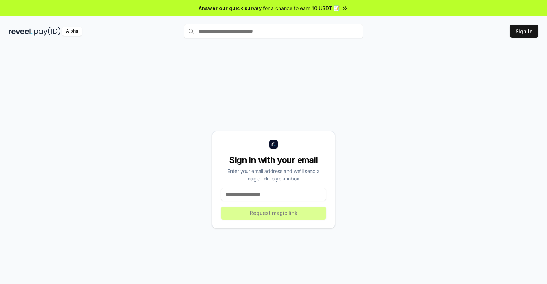 The image size is (547, 284). I want to click on div: Sign in with your email, so click(274, 160).